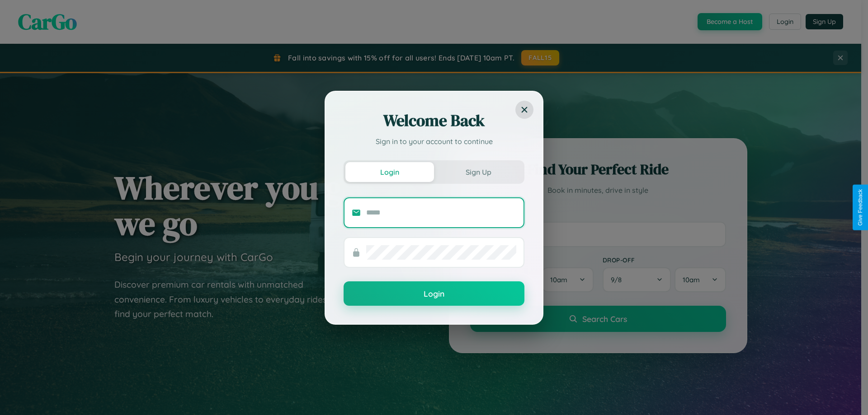 This screenshot has height=415, width=868. I want to click on div: Give Feedback, so click(860, 207).